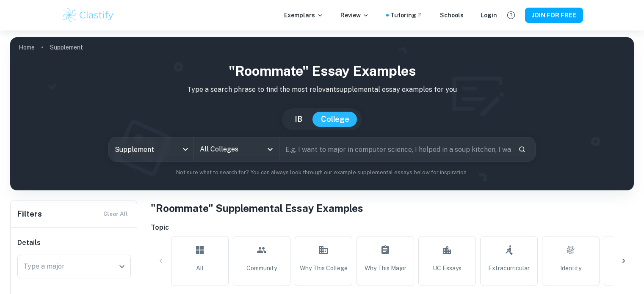 This screenshot has height=294, width=644. What do you see at coordinates (335, 120) in the screenshot?
I see `button: College` at bounding box center [335, 120].